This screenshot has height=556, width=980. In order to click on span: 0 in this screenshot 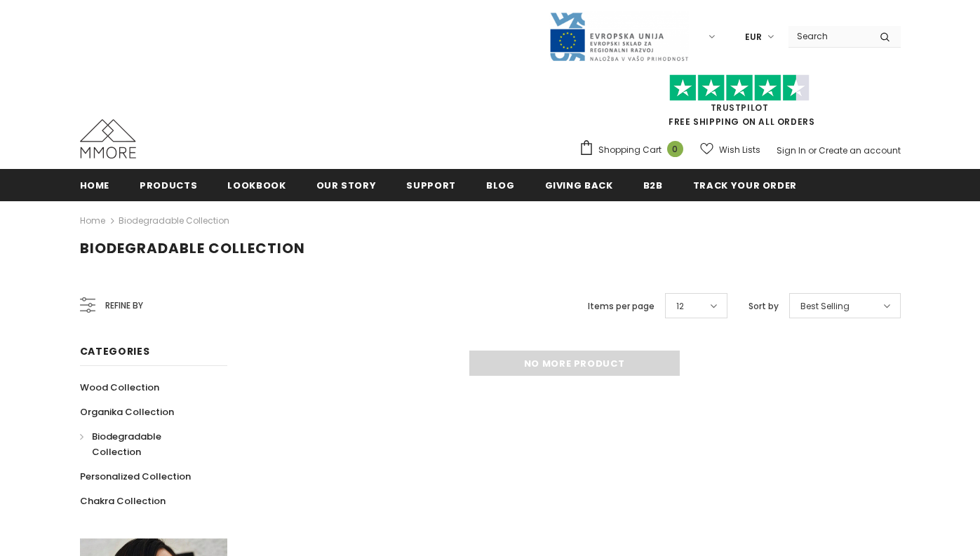, I will do `click(675, 149)`.